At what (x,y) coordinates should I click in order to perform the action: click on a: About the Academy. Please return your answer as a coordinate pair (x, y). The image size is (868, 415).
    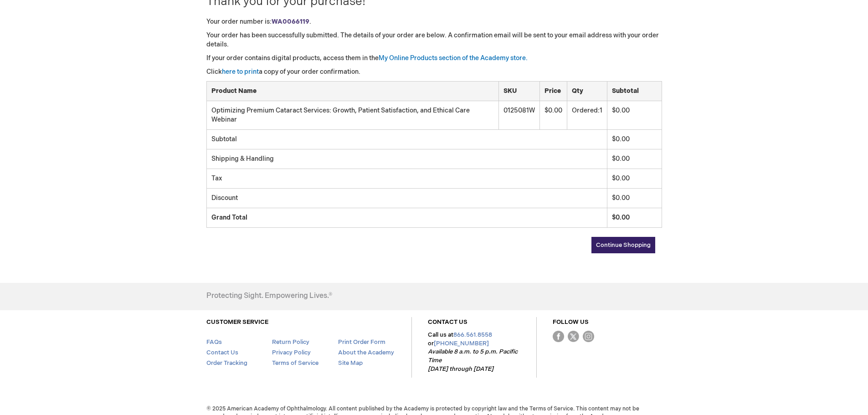
    Looking at the image, I should click on (366, 353).